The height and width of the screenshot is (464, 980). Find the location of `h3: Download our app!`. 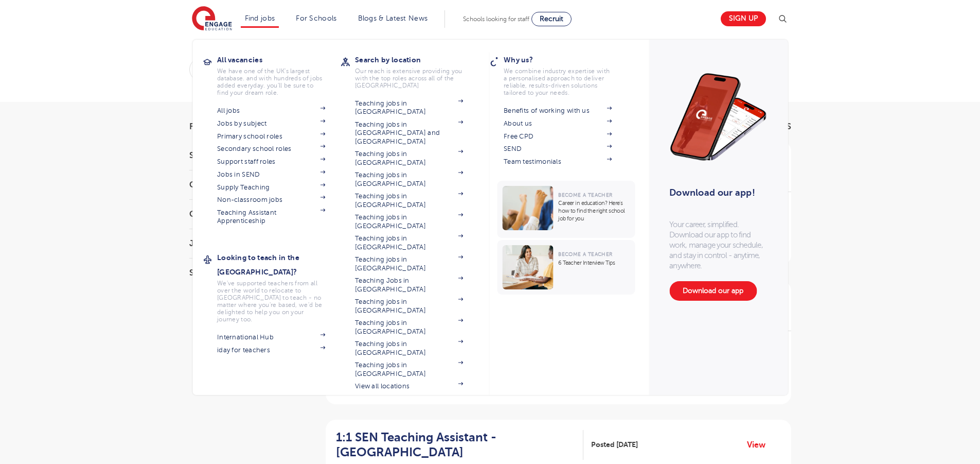

h3: Download our app! is located at coordinates (715, 193).